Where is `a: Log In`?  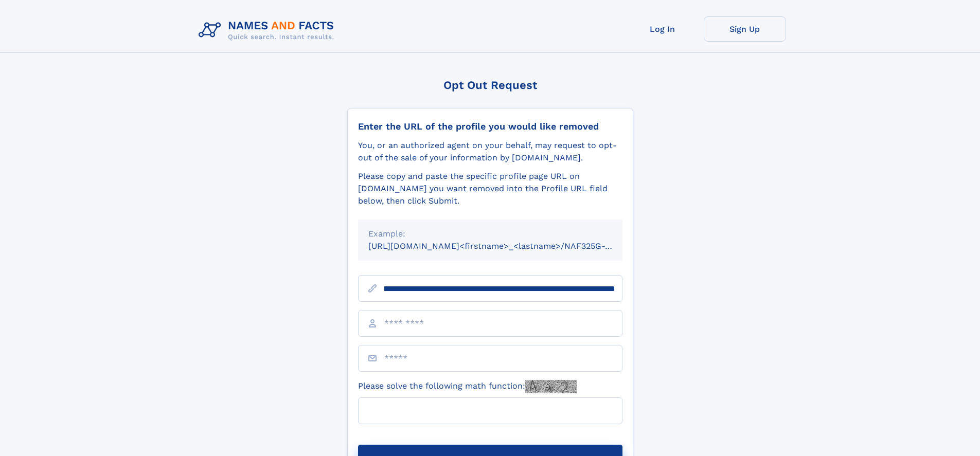
a: Log In is located at coordinates (663, 29).